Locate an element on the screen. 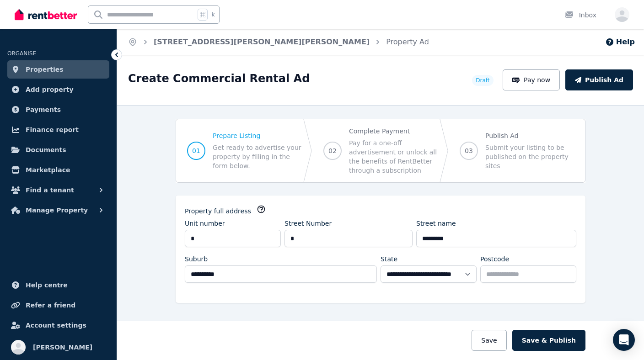 Image resolution: width=644 pixels, height=360 pixels. span: Draft is located at coordinates (482, 80).